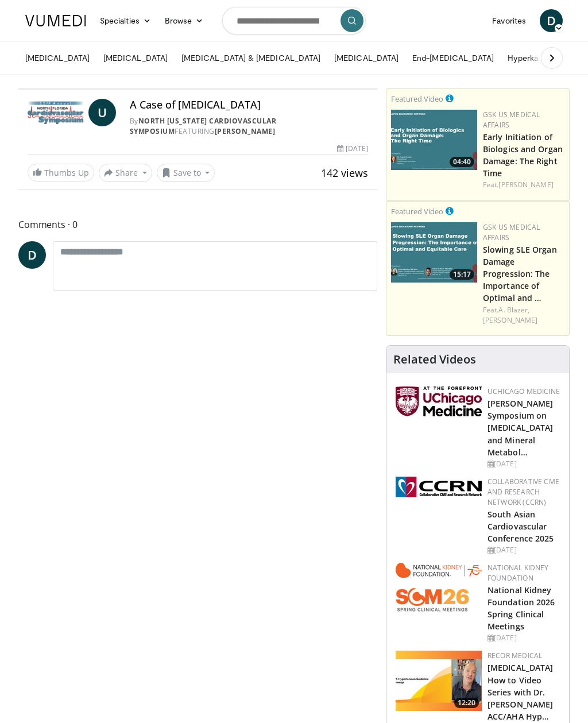 The width and height of the screenshot is (588, 723). Describe the element at coordinates (198, 224) in the screenshot. I see `span: Comments 0` at that location.